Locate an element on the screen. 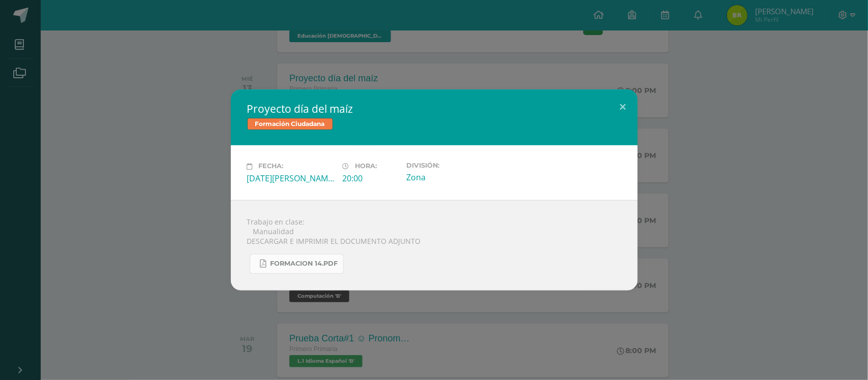 This screenshot has height=380, width=868. span: Formación Ciudadana is located at coordinates (290, 124).